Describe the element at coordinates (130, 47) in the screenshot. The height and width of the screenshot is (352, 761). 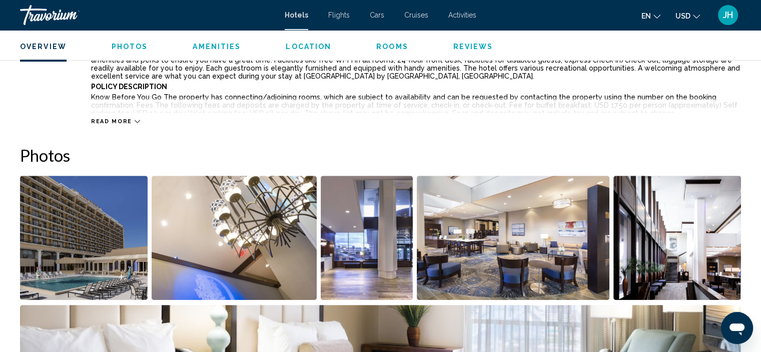
I see `span: Photos` at that location.